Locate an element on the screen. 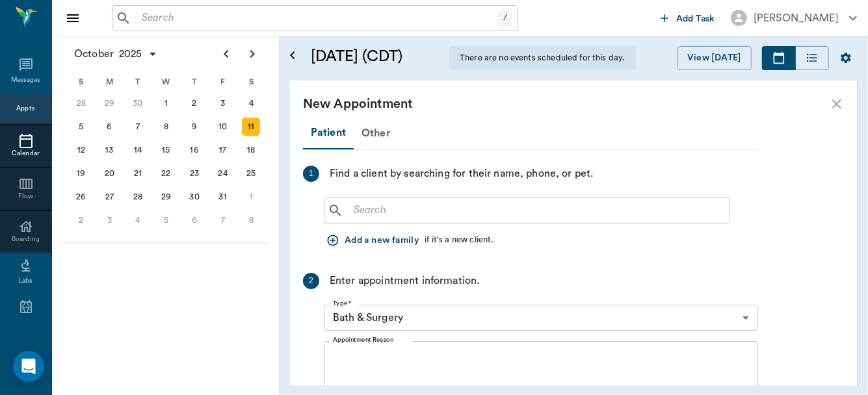 This screenshot has height=395, width=868. div: Wednesday, October 15, 2025 is located at coordinates (166, 150).